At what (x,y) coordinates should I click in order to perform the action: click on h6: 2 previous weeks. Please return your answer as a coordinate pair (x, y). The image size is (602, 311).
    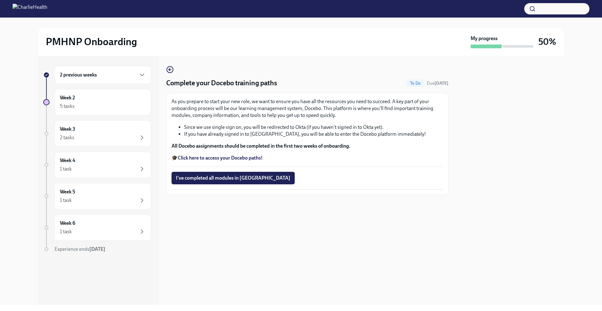
    Looking at the image, I should click on (78, 75).